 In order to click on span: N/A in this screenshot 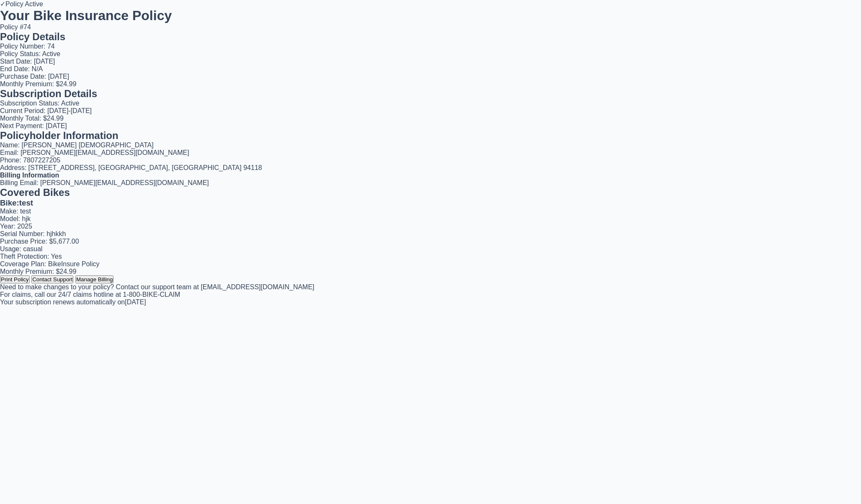, I will do `click(38, 69)`.